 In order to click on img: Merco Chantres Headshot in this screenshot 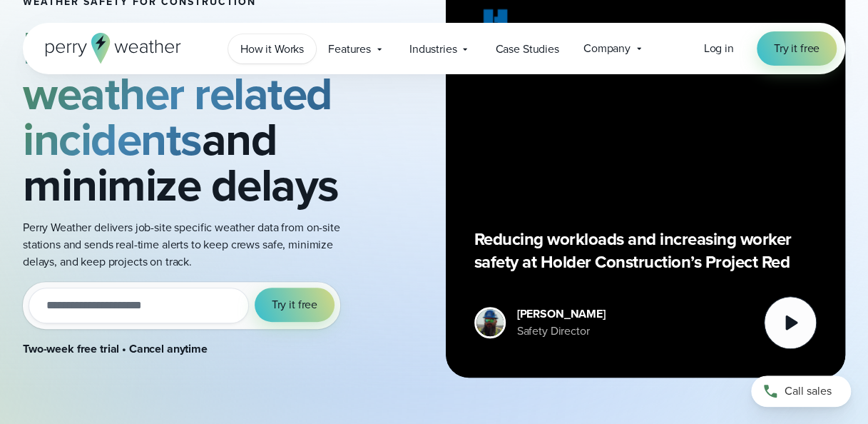, I will do `click(490, 323)`.